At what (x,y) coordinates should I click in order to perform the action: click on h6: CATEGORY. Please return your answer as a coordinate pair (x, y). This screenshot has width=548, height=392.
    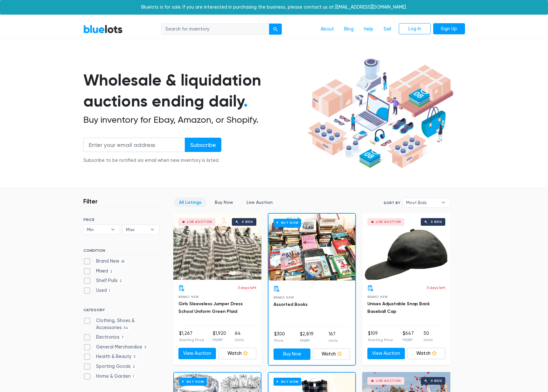
    Looking at the image, I should click on (121, 311).